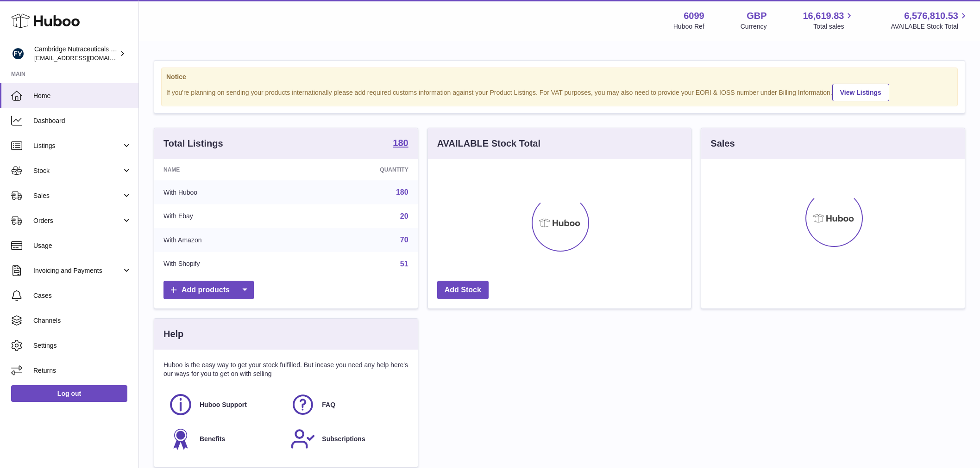 This screenshot has width=980, height=468. Describe the element at coordinates (861, 93) in the screenshot. I see `a: View Listings` at that location.